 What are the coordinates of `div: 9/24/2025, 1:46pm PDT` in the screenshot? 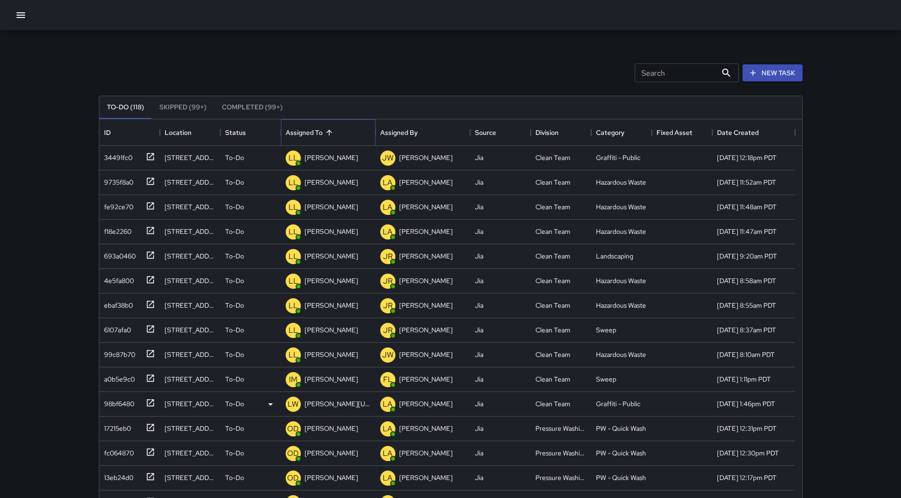 It's located at (746, 404).